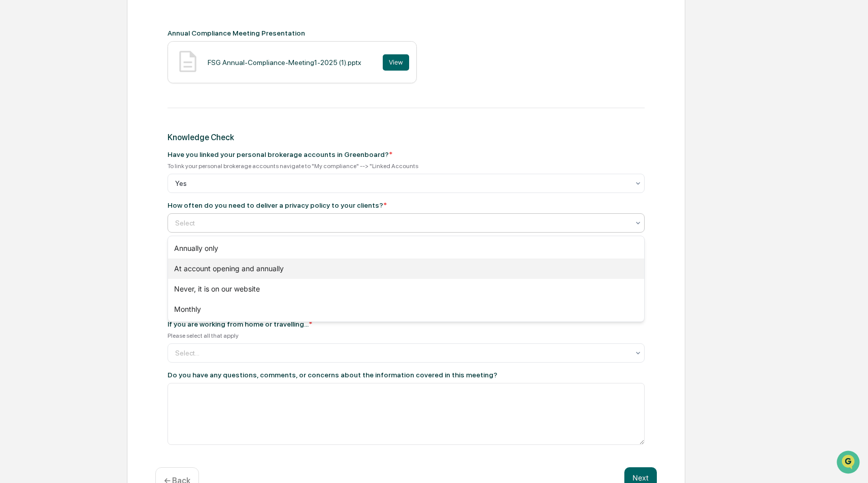  What do you see at coordinates (100, 133) in the screenshot?
I see `a: 🗄️Attestations` at bounding box center [100, 133].